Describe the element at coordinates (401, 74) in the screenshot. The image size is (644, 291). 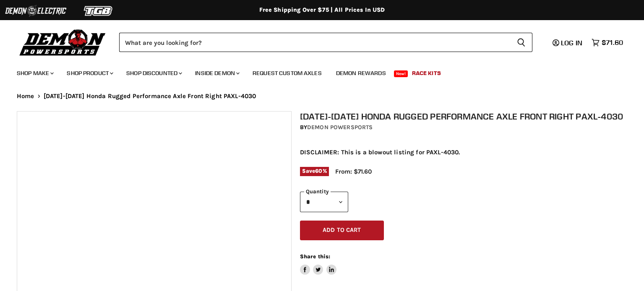
I see `span: New!` at that location.